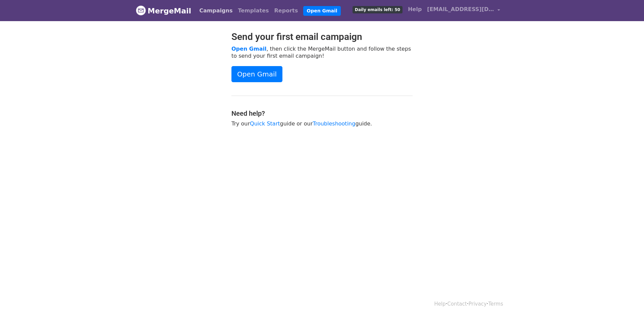 The height and width of the screenshot is (317, 644). I want to click on a: Troubleshooting, so click(334, 123).